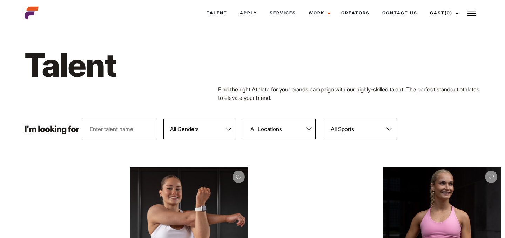  I want to click on a: Contact Us, so click(400, 13).